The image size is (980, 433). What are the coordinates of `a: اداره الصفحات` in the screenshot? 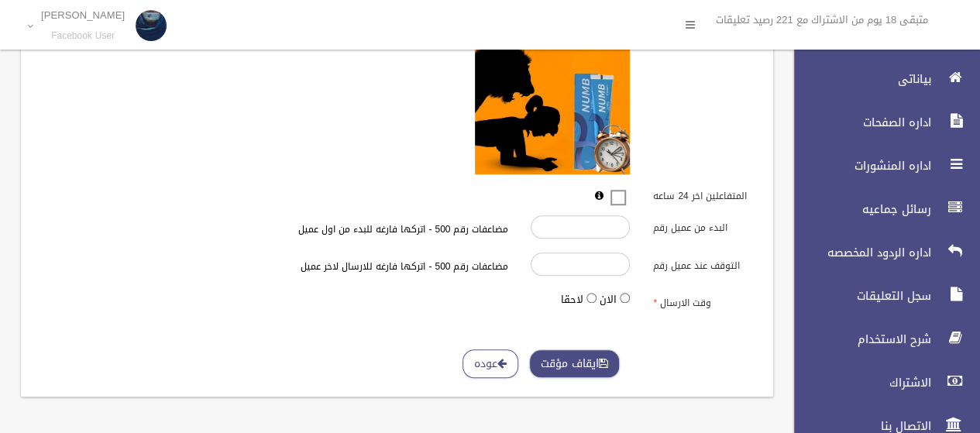 It's located at (880, 122).